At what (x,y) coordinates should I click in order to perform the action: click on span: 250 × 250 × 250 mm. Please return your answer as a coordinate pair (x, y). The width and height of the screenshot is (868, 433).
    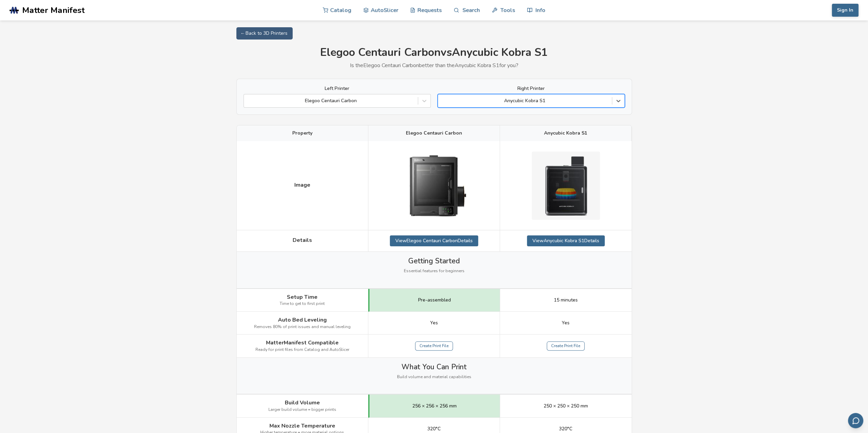
    Looking at the image, I should click on (566, 406).